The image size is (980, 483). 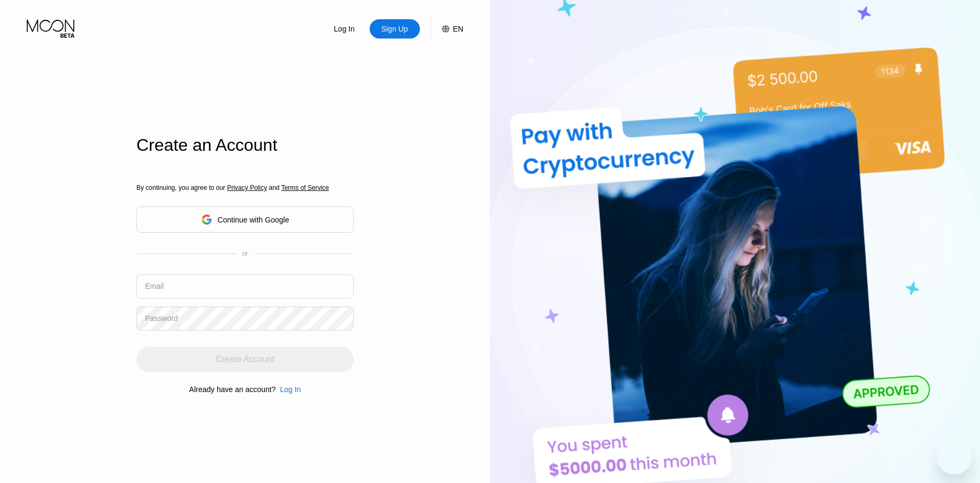 What do you see at coordinates (232, 390) in the screenshot?
I see `div: Already have an account?` at bounding box center [232, 390].